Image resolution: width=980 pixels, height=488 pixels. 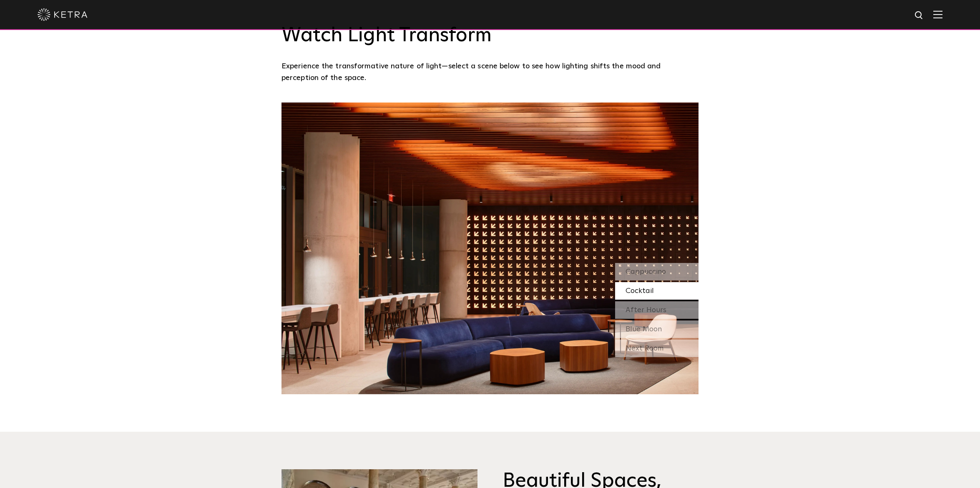 I want to click on p: Experience the transformative nature of light—select a scene below to see how lighting shifts the..., so click(x=488, y=72).